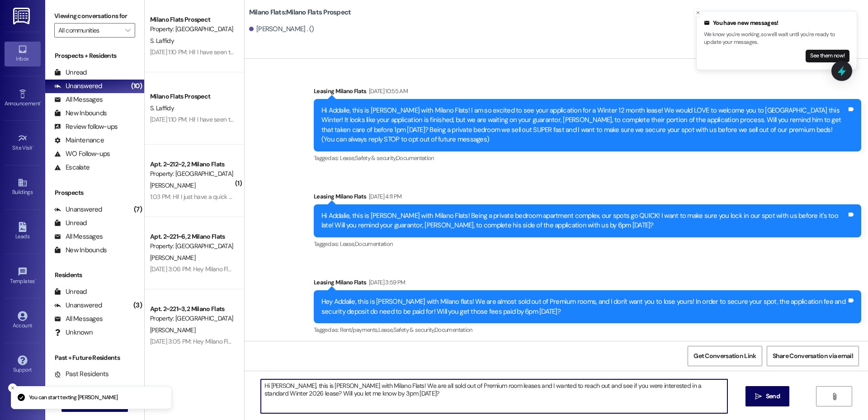 This screenshot has width=868, height=420. I want to click on div: Maintenance, so click(79, 140).